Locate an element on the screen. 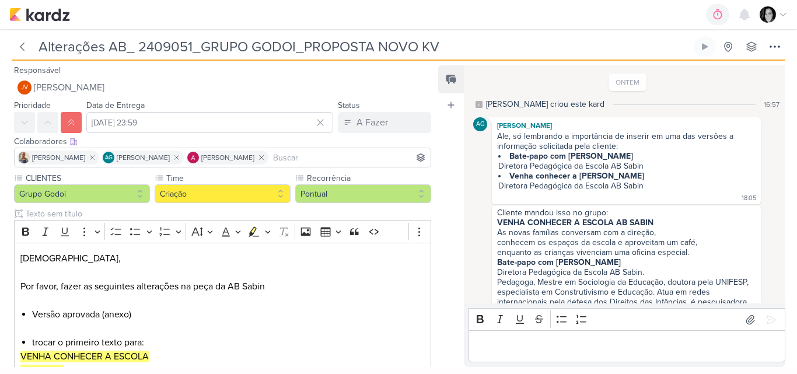  label: Recorrência is located at coordinates (368, 178).